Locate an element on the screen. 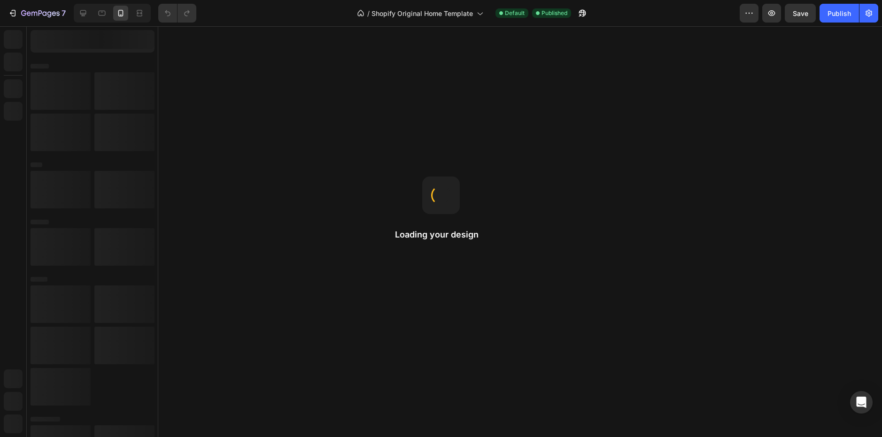 The height and width of the screenshot is (437, 882). button: Save is located at coordinates (801, 13).